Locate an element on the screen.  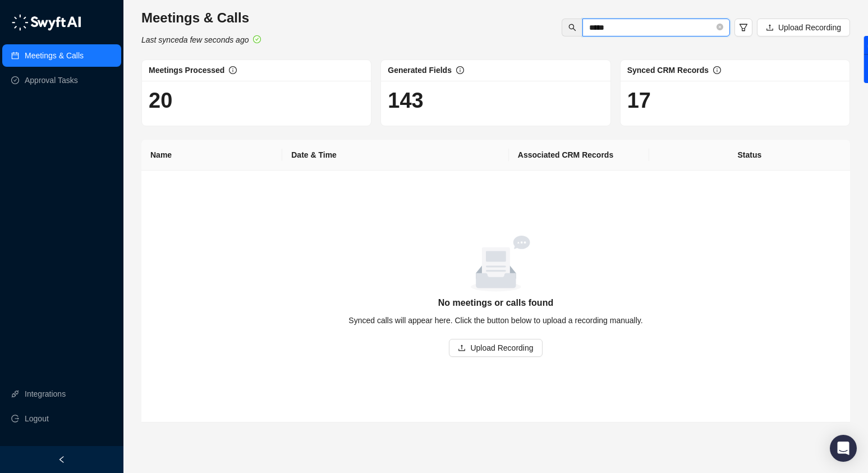
div: Open Intercom Messenger is located at coordinates (843, 448).